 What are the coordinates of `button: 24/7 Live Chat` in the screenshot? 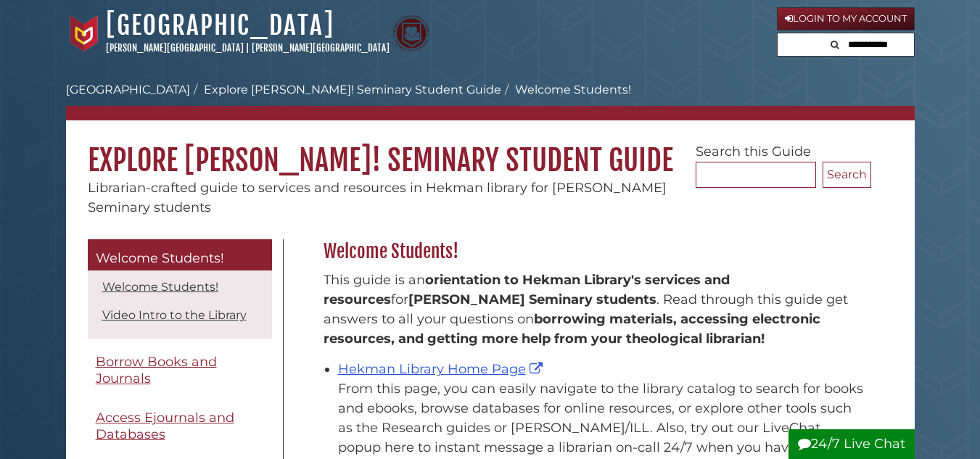 It's located at (851, 444).